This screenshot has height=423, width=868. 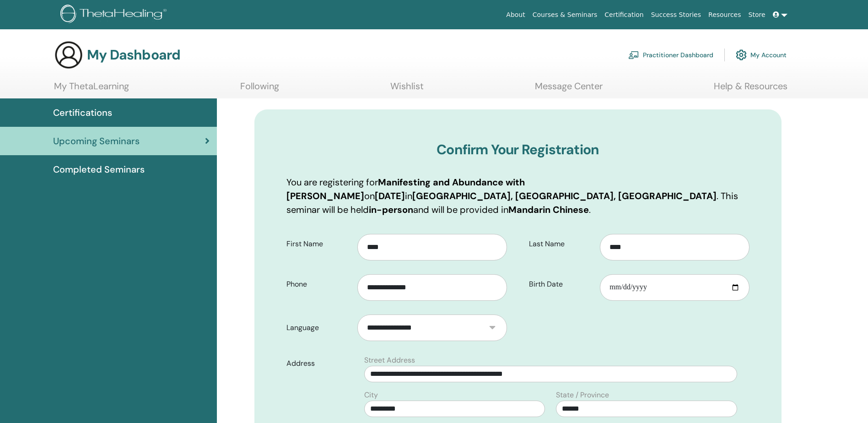 I want to click on span: Certifications, so click(x=82, y=113).